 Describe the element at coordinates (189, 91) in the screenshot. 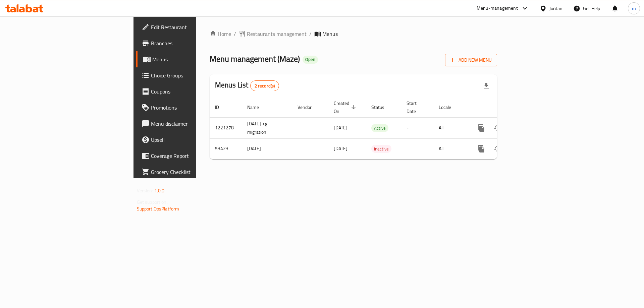

I see `a: Coupons` at that location.